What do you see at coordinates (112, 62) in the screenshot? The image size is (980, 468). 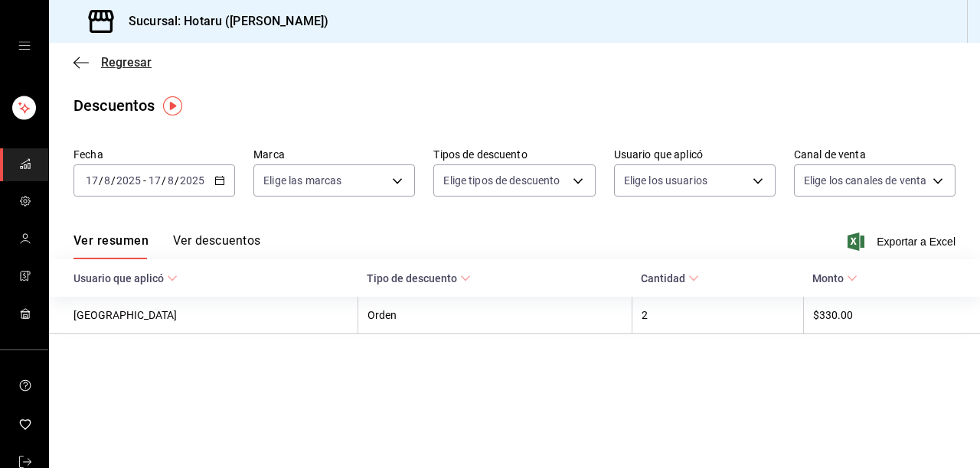 I see `button: Regresar` at bounding box center [112, 62].